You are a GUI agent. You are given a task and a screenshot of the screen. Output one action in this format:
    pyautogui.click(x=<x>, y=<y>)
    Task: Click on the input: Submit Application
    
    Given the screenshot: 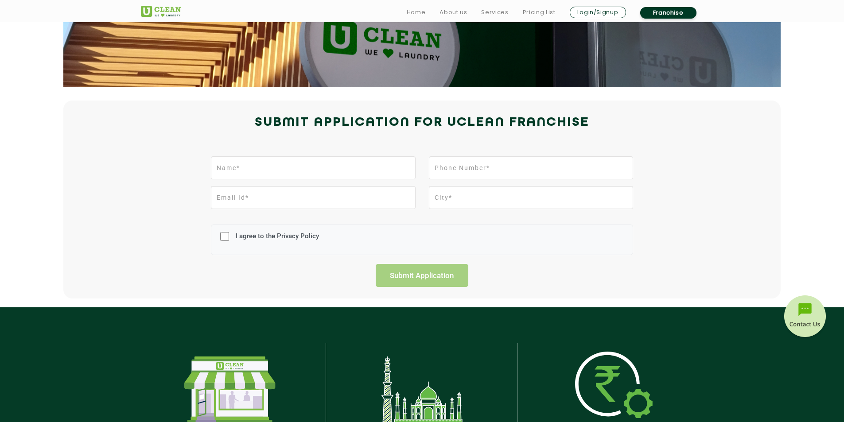 What is the action you would take?
    pyautogui.click(x=422, y=276)
    